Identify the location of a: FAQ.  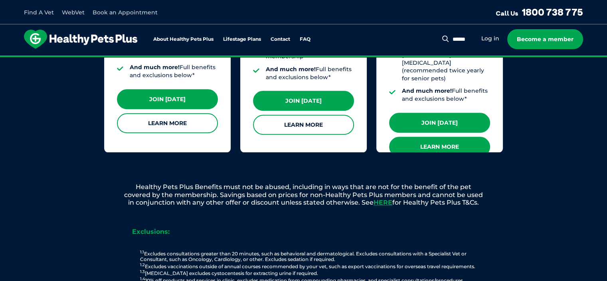
(305, 39).